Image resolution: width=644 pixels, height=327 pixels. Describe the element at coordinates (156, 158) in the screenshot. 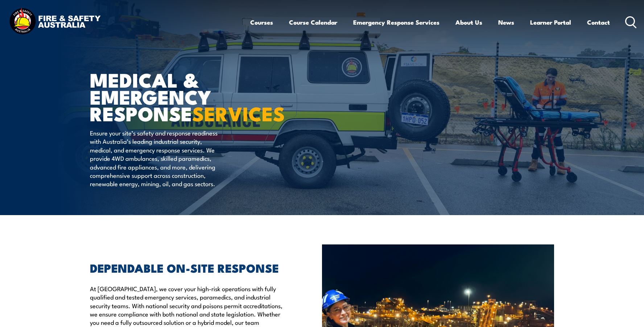

I see `p: Ensure your site’s safety and response readiness with Australia’s leading industrial security, me...` at that location.